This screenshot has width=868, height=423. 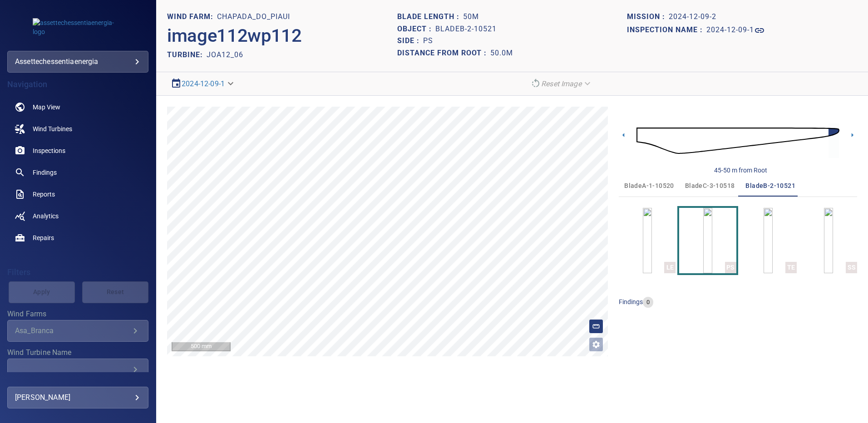 I want to click on span: bladeC-3-10518, so click(x=710, y=186).